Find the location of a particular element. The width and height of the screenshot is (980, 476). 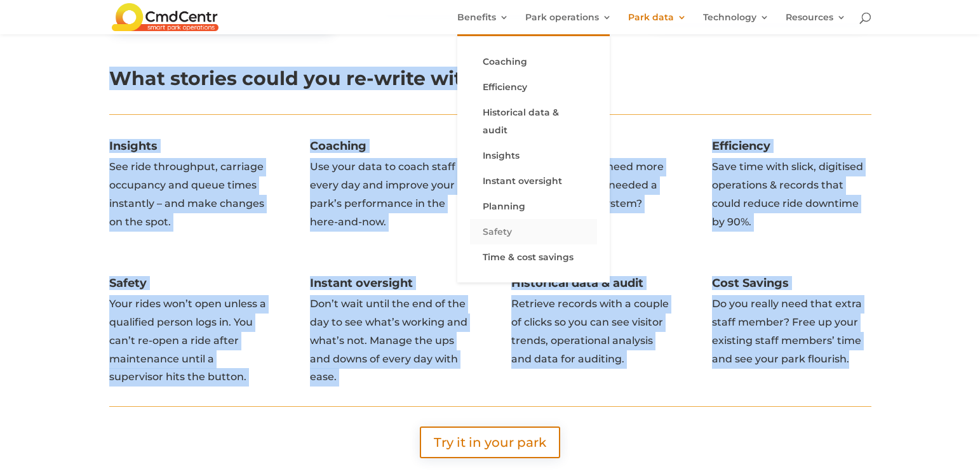

a: Insights is located at coordinates (533, 156).